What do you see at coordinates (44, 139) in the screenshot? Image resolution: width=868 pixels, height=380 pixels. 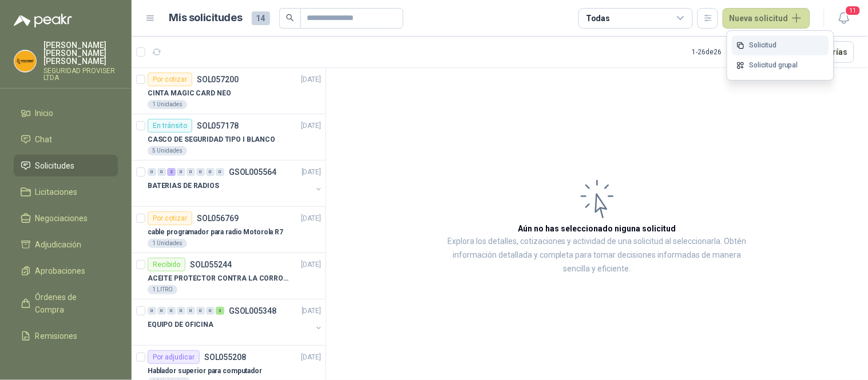 I see `span: Chat` at bounding box center [44, 139].